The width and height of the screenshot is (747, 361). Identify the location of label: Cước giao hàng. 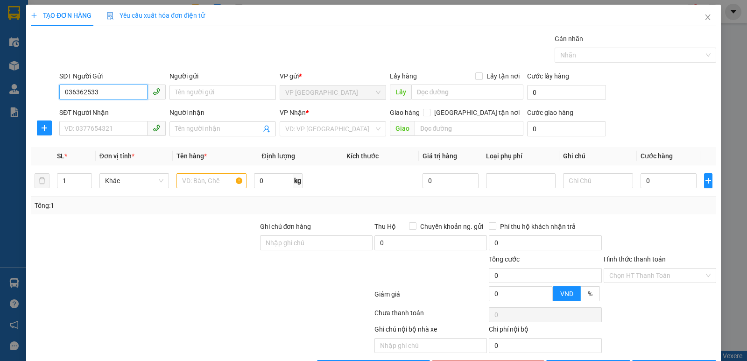
(550, 113).